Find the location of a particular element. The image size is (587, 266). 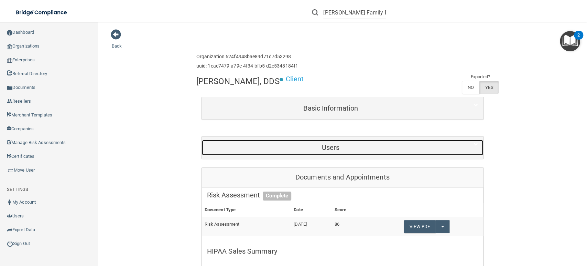

div: Documents and Appointments is located at coordinates (343, 177).